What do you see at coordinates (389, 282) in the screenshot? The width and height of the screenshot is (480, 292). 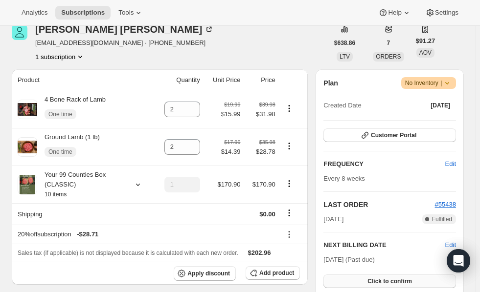 I see `button: Click to confirm` at bounding box center [389, 282].